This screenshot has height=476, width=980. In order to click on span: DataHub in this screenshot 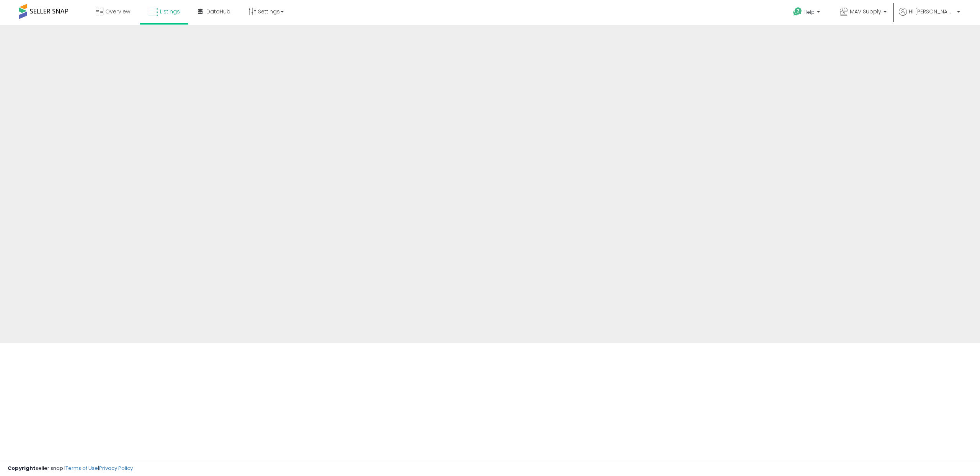, I will do `click(219, 12)`.